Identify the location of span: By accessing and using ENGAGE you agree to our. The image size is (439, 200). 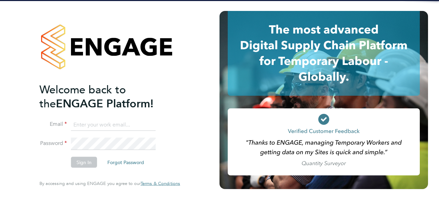
(110, 184).